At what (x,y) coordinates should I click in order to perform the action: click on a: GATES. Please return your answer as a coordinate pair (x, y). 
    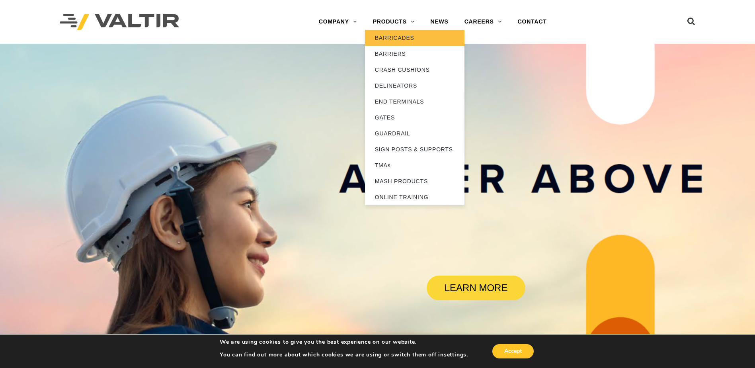
    Looking at the image, I should click on (415, 117).